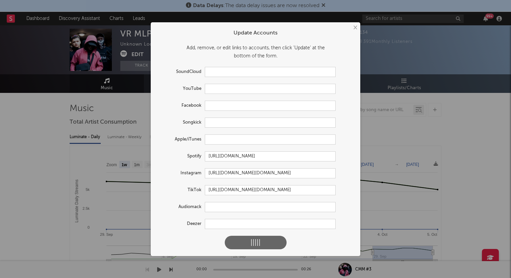 This screenshot has height=278, width=511. Describe the element at coordinates (181, 224) in the screenshot. I see `label: Deezer` at that location.